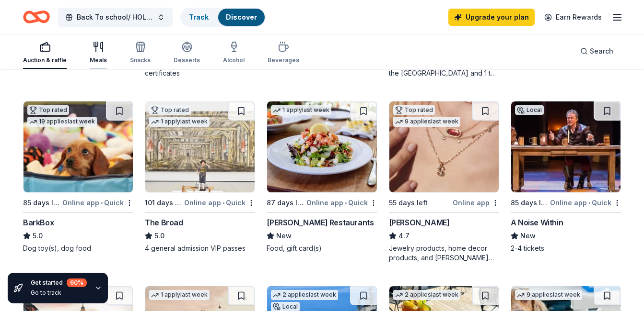  What do you see at coordinates (321, 147) in the screenshot?
I see `img: Image for Cameron Mitchell Restaurants` at bounding box center [321, 147].